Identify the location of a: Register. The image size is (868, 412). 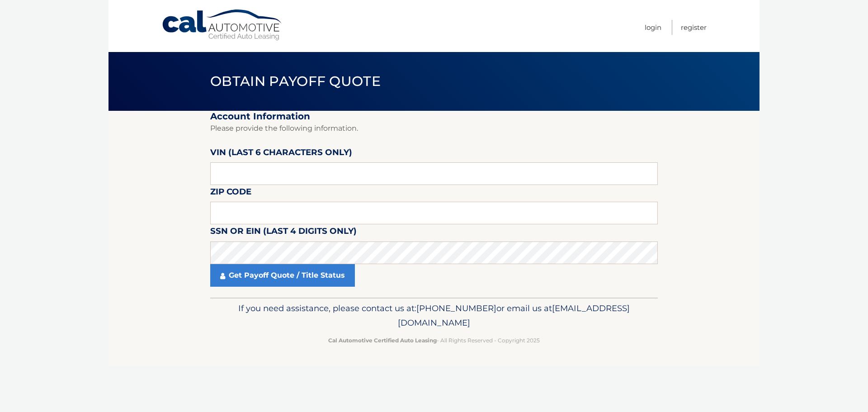
(694, 27).